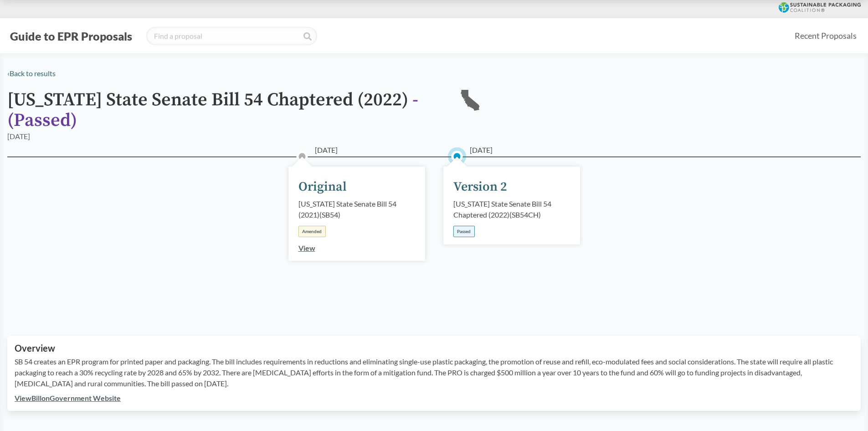 This screenshot has height=431, width=868. Describe the element at coordinates (464, 231) in the screenshot. I see `div: Passed` at that location.